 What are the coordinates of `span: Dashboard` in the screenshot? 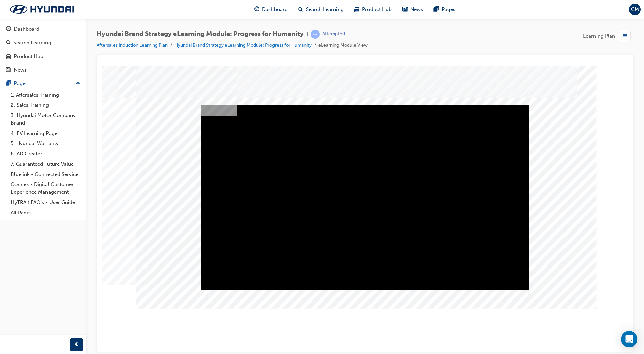 It's located at (275, 9).